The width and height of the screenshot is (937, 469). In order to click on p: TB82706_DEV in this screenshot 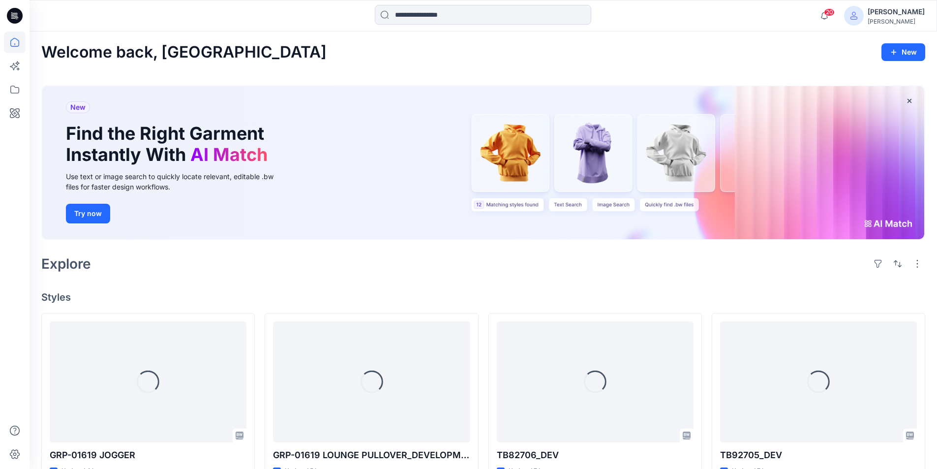, I will do `click(595, 455)`.